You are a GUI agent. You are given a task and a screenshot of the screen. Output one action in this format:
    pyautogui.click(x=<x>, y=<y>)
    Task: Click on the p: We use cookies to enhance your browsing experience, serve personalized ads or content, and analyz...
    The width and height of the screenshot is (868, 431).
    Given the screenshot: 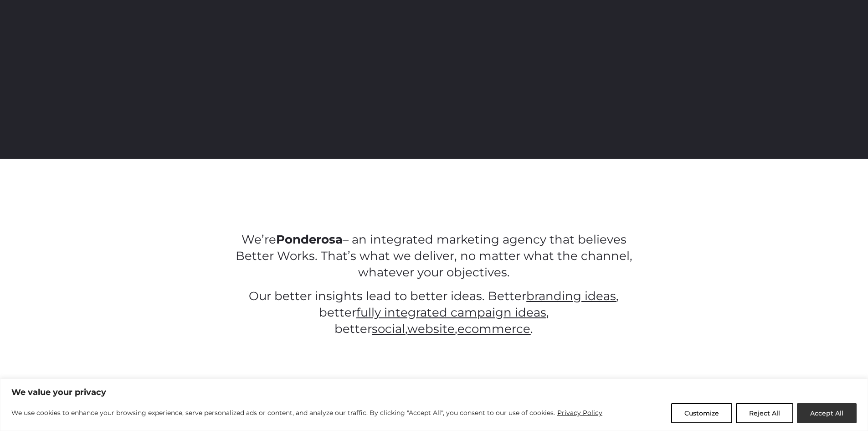 What is the action you would take?
    pyautogui.click(x=307, y=413)
    